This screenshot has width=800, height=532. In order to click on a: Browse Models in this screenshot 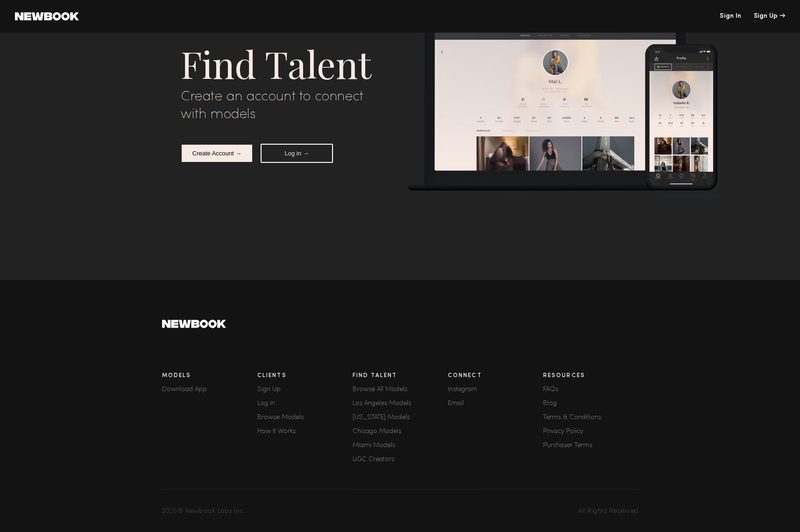, I will do `click(305, 417)`.